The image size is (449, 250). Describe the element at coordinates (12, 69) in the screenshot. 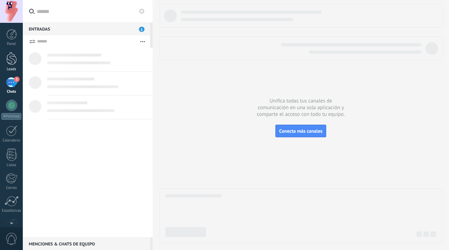

I see `div: Leads` at that location.